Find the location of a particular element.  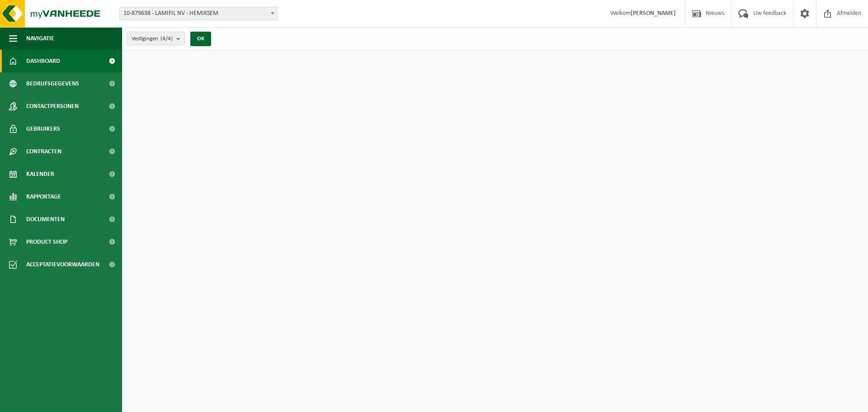

span: Dashboard is located at coordinates (43, 61).